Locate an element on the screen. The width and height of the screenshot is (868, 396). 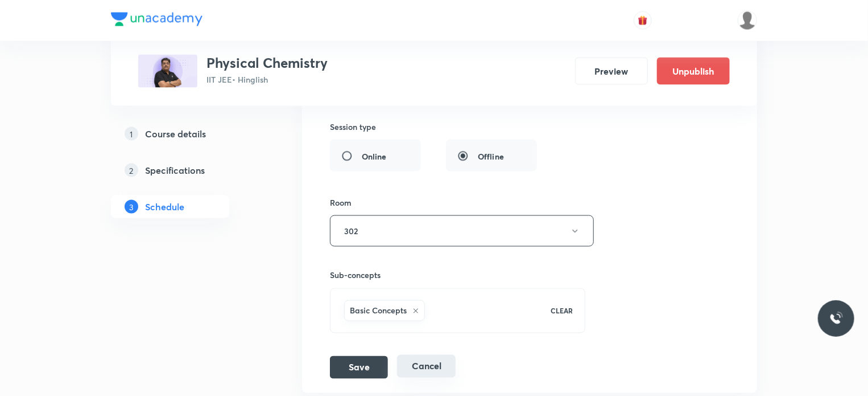
p: 2 is located at coordinates (131, 170).